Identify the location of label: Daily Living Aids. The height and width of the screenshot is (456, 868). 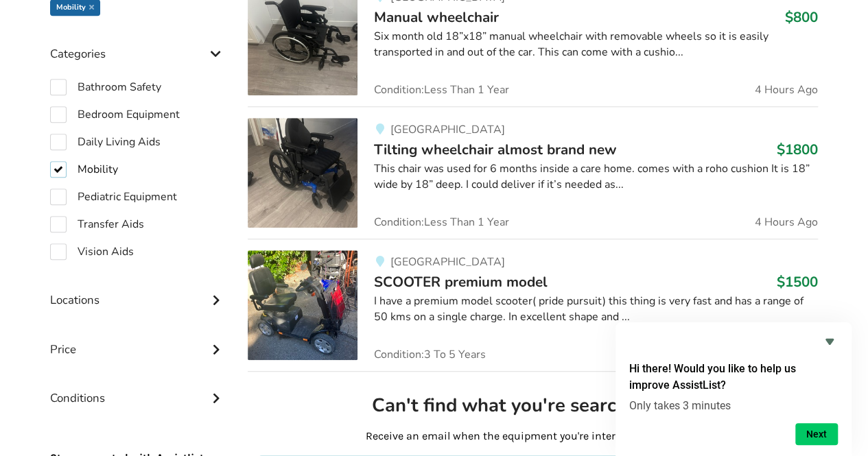
(105, 142).